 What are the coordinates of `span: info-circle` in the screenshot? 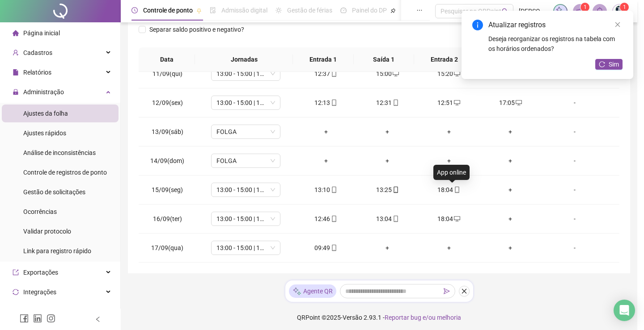 It's located at (477, 25).